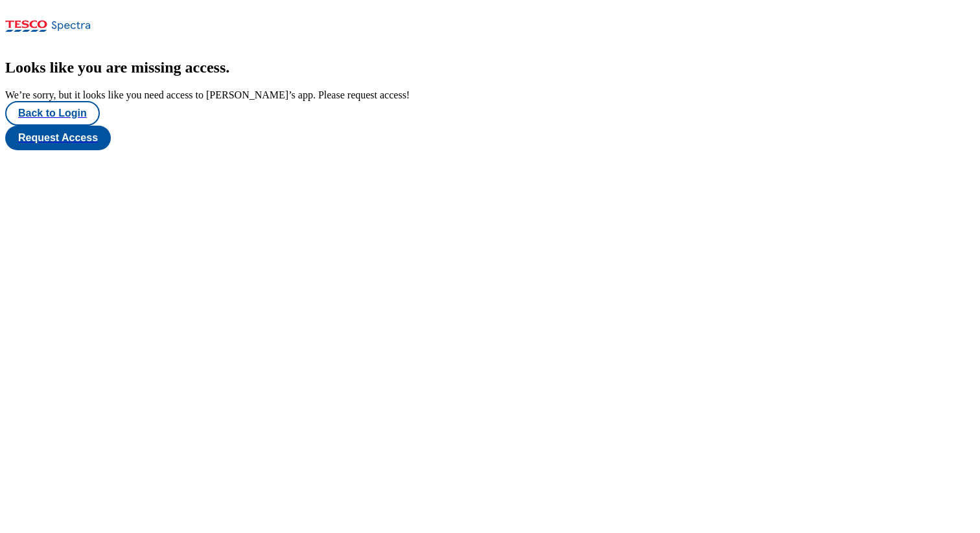 This screenshot has width=980, height=533. Describe the element at coordinates (52, 114) in the screenshot. I see `button: Back to Login` at that location.